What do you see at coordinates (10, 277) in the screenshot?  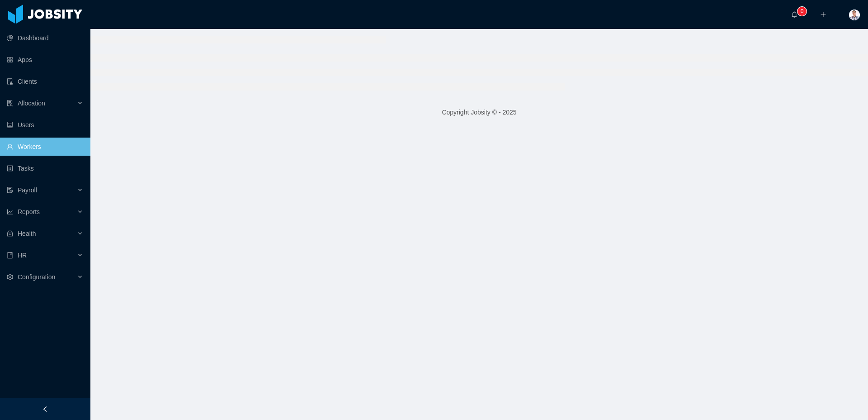 I see `i: icon: setting` at bounding box center [10, 277].